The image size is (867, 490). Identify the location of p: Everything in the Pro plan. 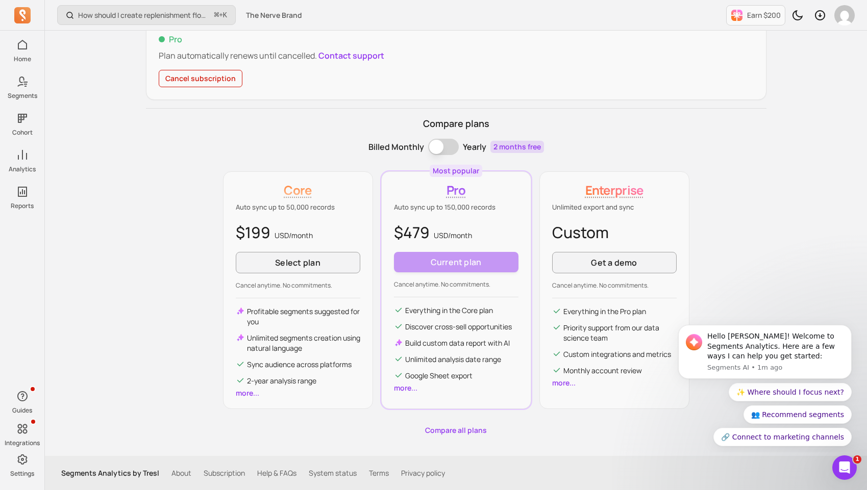
(604, 312).